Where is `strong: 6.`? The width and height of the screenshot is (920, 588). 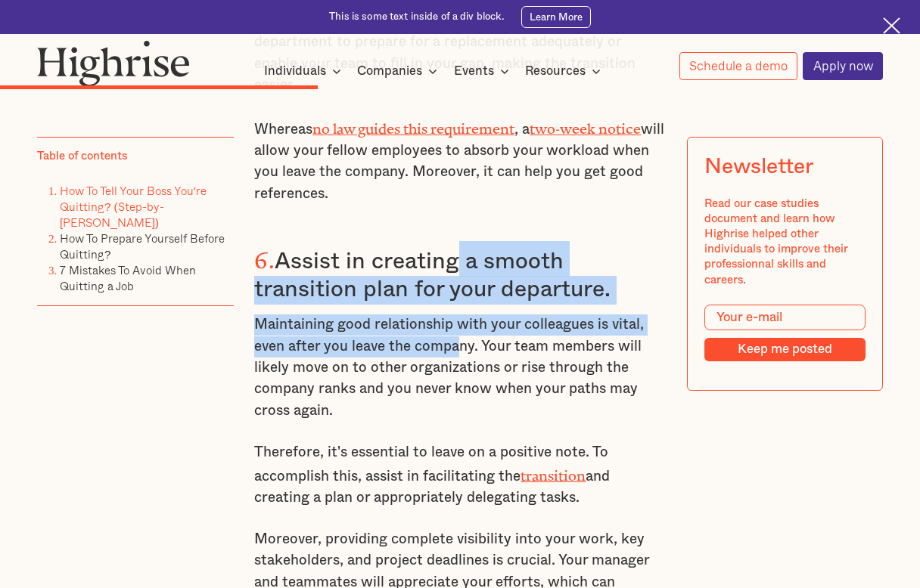 strong: 6. is located at coordinates (264, 255).